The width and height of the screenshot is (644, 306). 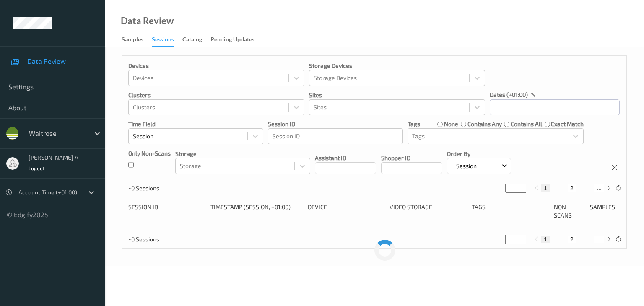 What do you see at coordinates (243, 154) in the screenshot?
I see `p: Storage` at bounding box center [243, 154].